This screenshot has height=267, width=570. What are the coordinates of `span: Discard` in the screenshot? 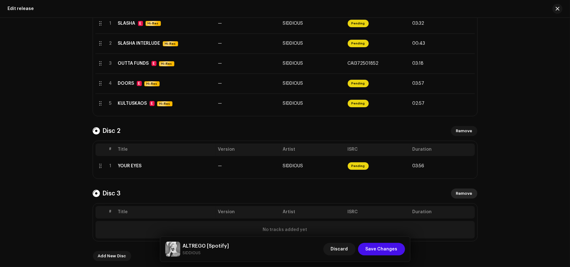 It's located at (339, 249).